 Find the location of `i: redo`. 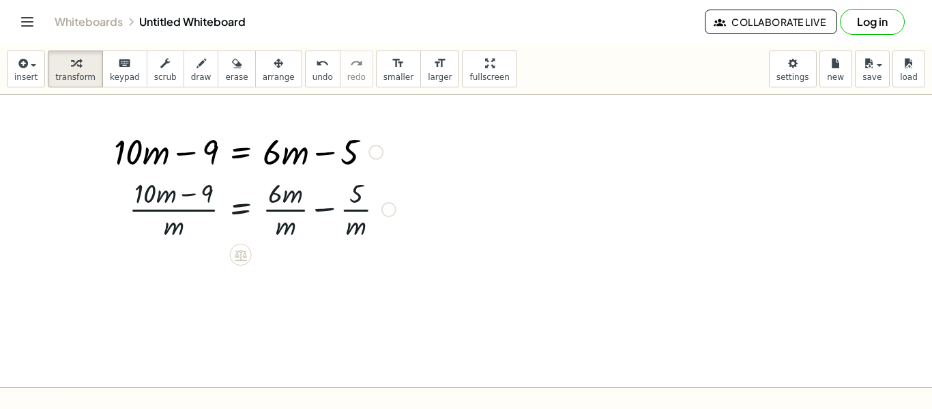

i: redo is located at coordinates (356, 63).